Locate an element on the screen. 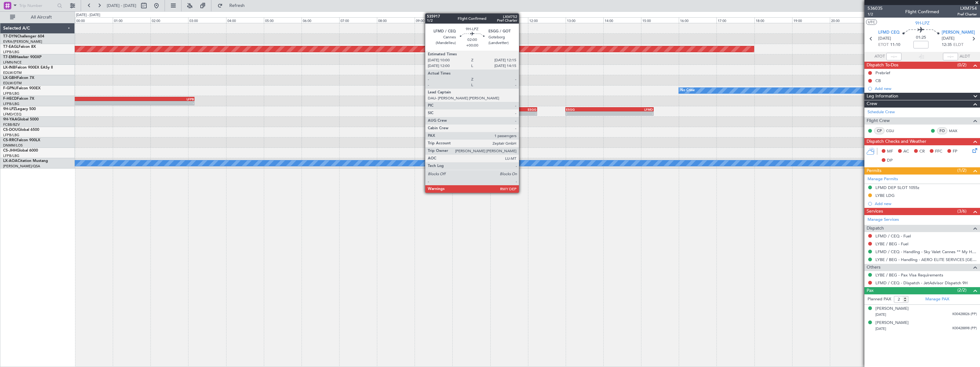  a: CGU is located at coordinates (893, 131).